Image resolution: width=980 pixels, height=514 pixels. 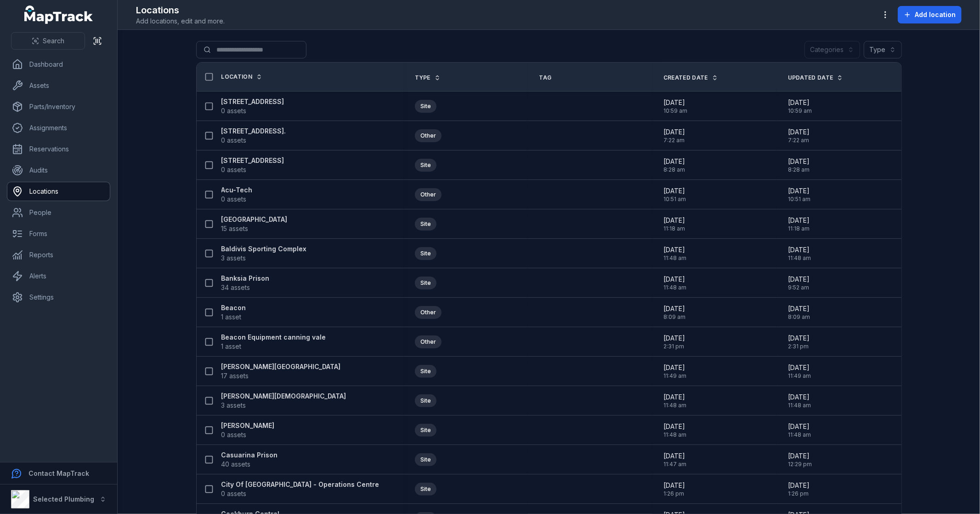 I want to click on a: People, so click(x=58, y=213).